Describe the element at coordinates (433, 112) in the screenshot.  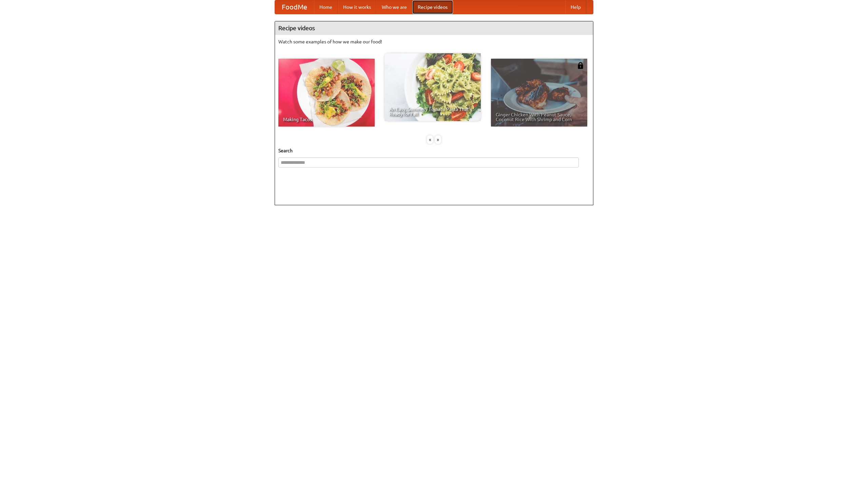
I see `span: An Easy, Summery Tomato Pasta That's Ready for Fall` at that location.